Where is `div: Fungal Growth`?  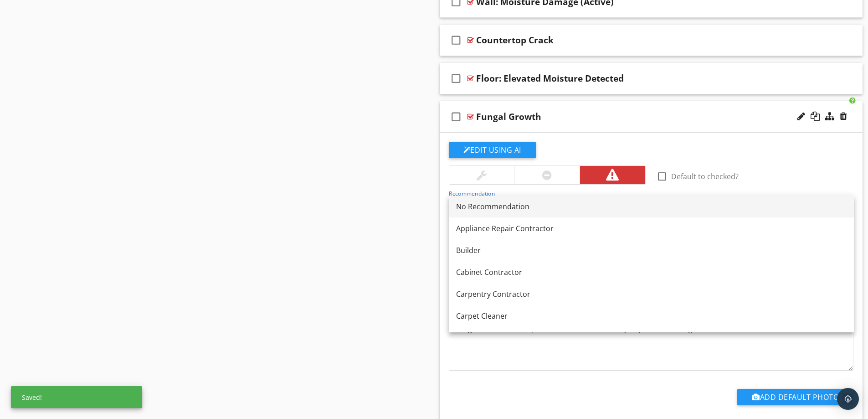 div: Fungal Growth is located at coordinates (509, 117).